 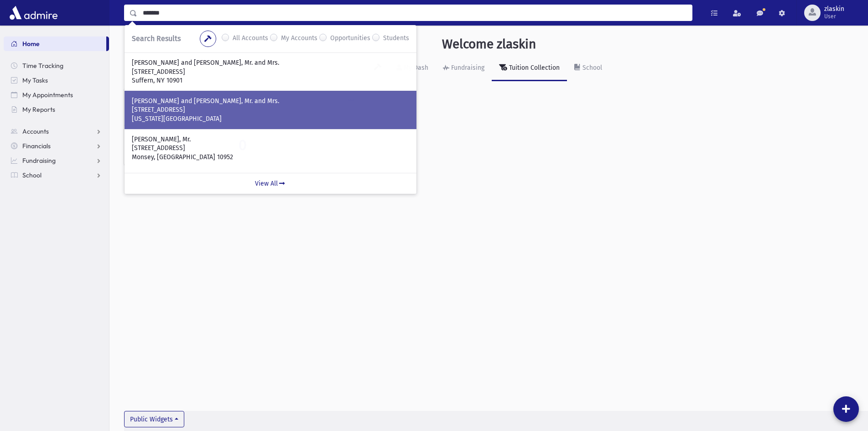 I want to click on span: User, so click(x=834, y=17).